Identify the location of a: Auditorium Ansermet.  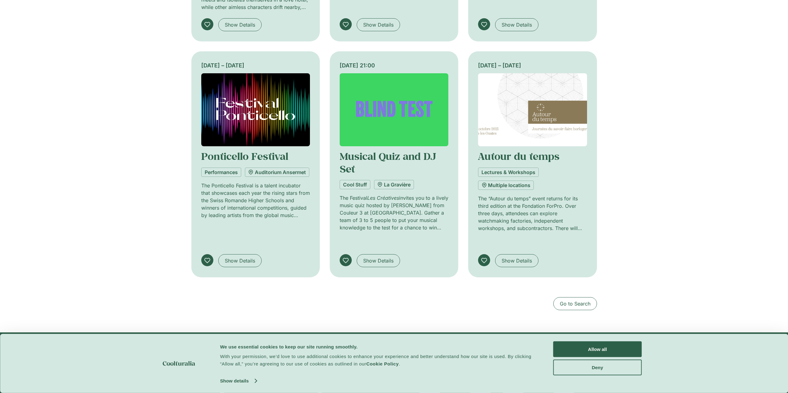
(277, 172).